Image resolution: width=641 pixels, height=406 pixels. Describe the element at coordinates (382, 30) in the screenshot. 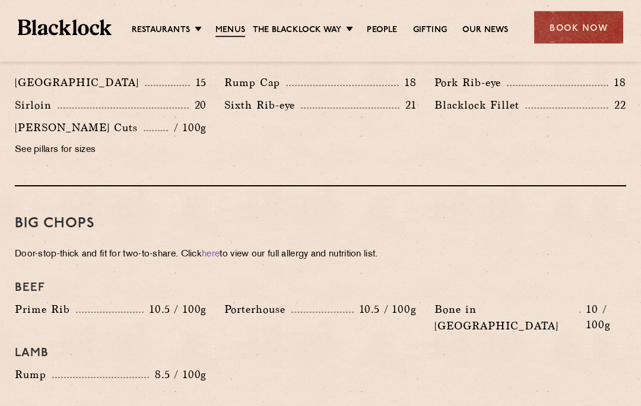

I see `a: People` at that location.